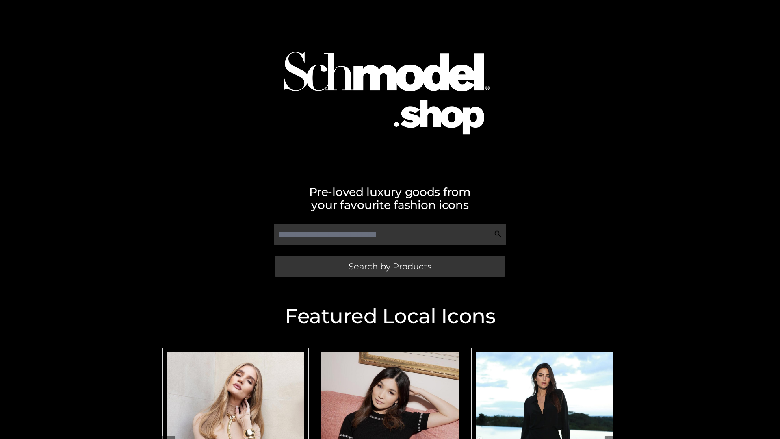 This screenshot has height=439, width=780. Describe the element at coordinates (390, 198) in the screenshot. I see `h2: Pre-loved luxury goods from your favourite fashion icons` at that location.